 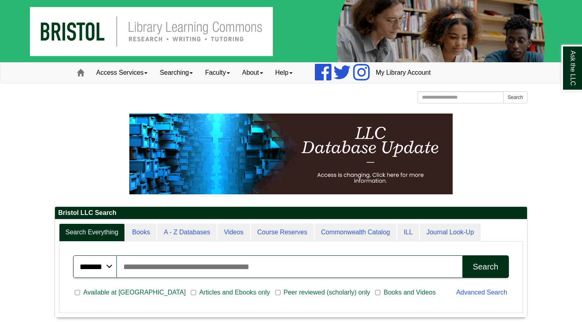 What do you see at coordinates (408, 233) in the screenshot?
I see `a: ILL` at bounding box center [408, 233].